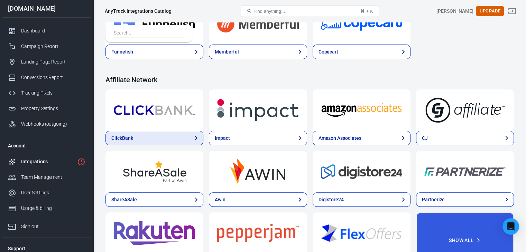  I want to click on div: Partnerize, so click(433, 200).